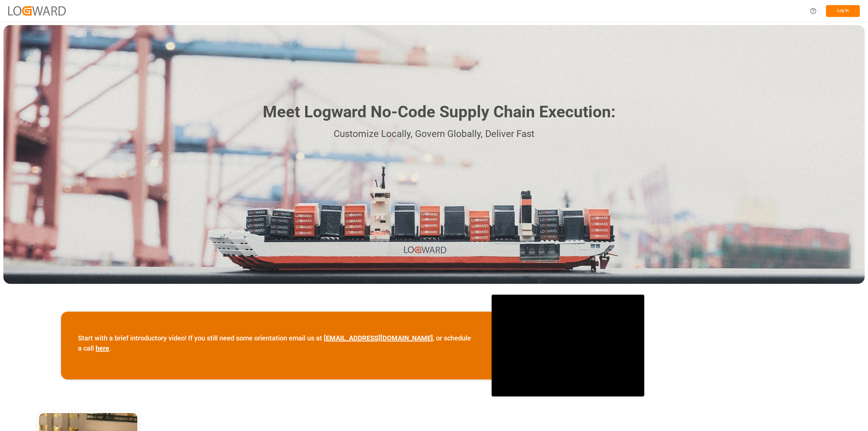 The image size is (868, 431). I want to click on a: here, so click(102, 348).